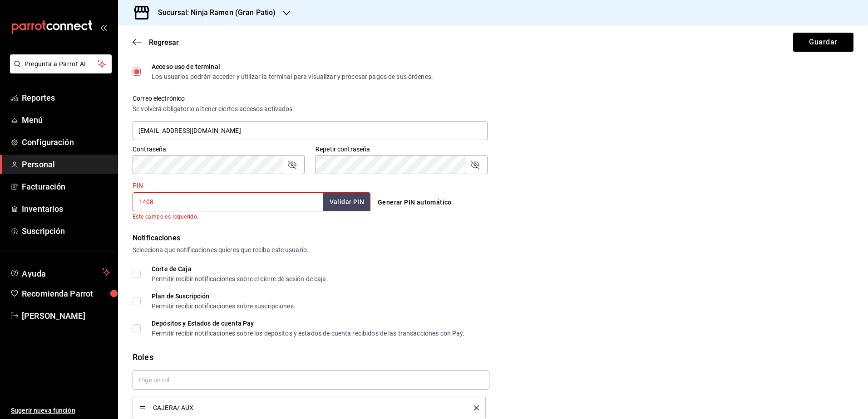  I want to click on p: Este campo es requerido., so click(251, 217).